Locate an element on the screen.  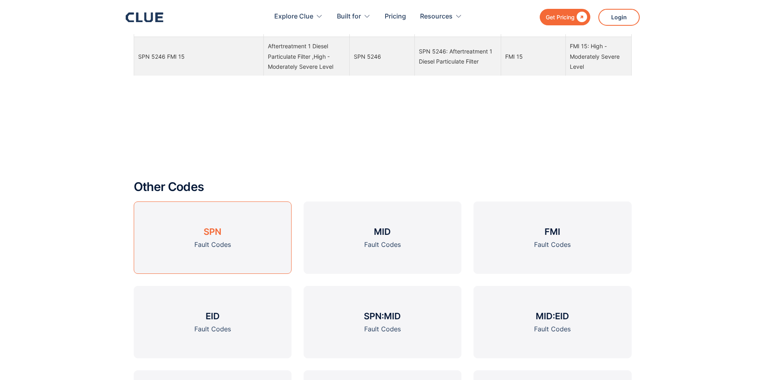
h3: FMI is located at coordinates (552, 231).